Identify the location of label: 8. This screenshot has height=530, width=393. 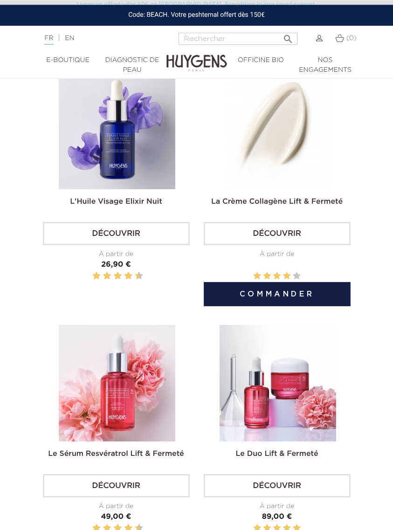
(128, 276).